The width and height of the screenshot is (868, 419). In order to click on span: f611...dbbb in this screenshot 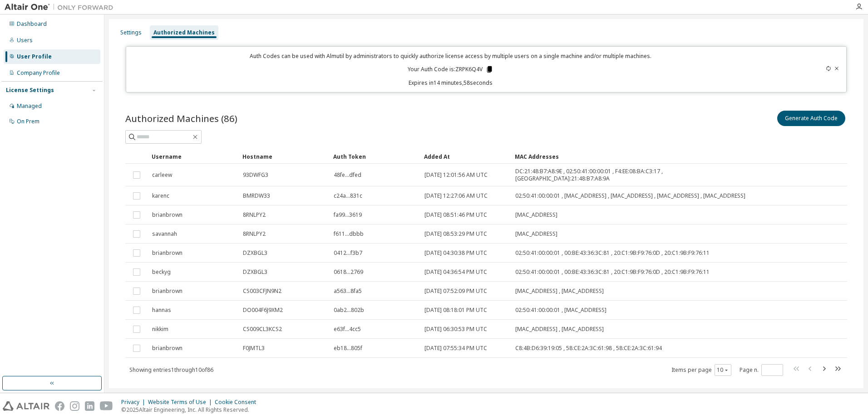, I will do `click(349, 234)`.